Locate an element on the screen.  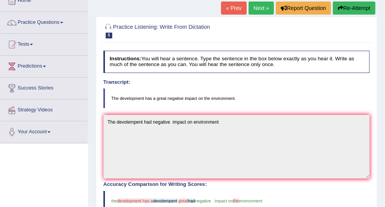
h4: You will hear a sentence. Type the sentence in the box below exactly as you hear it. Write as muc... is located at coordinates (237, 61).